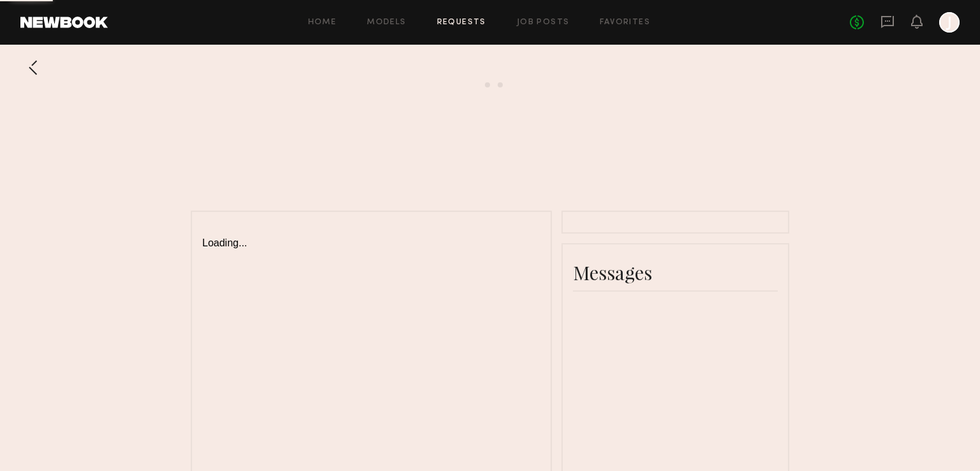  What do you see at coordinates (461, 23) in the screenshot?
I see `a: Requests` at bounding box center [461, 23].